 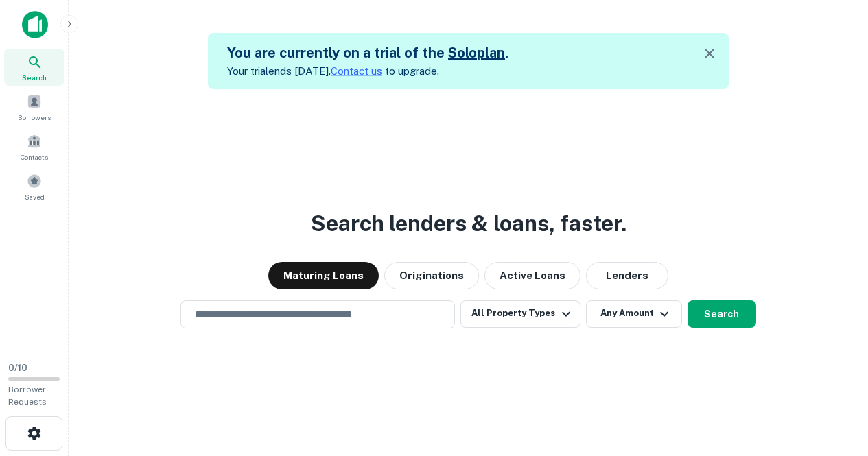 What do you see at coordinates (34, 187) in the screenshot?
I see `a: Saved` at bounding box center [34, 187].